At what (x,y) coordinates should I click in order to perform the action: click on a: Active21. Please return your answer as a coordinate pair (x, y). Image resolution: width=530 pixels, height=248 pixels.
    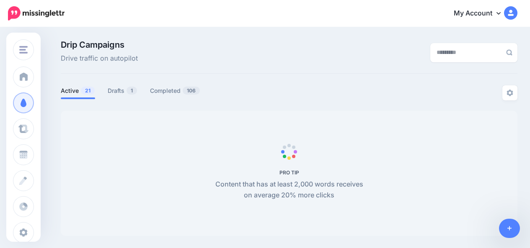
    Looking at the image, I should click on (78, 91).